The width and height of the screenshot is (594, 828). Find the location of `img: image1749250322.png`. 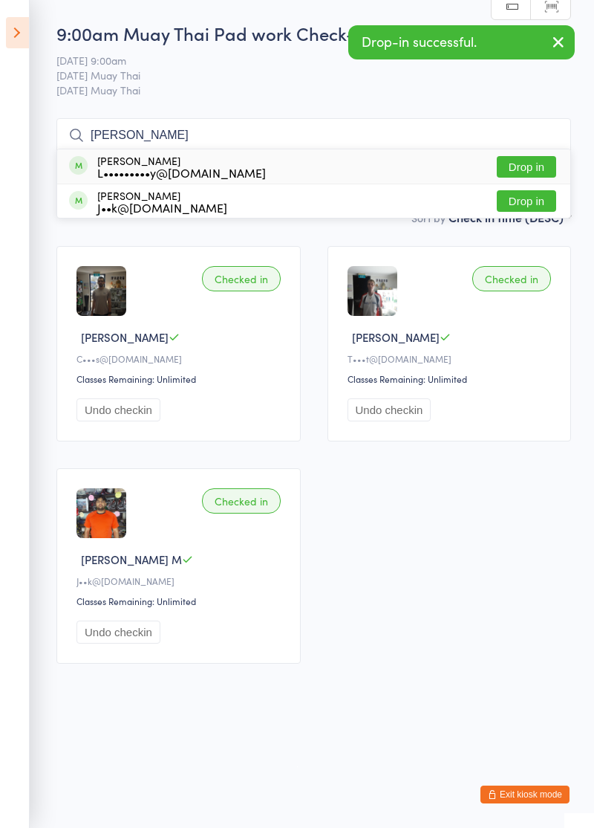

img: image1749250322.png is located at coordinates (101, 291).